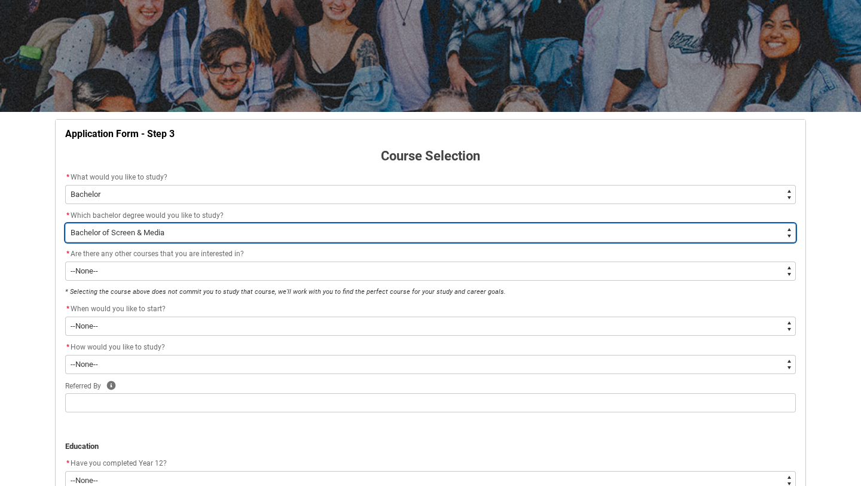 This screenshot has height=486, width=861. Describe the element at coordinates (118, 463) in the screenshot. I see `span: Have you completed Year 12?` at that location.